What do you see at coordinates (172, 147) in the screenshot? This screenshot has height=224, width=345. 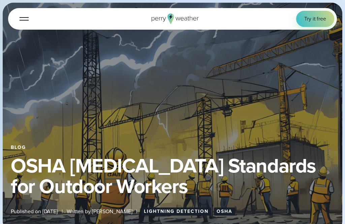 I see `div: Blog` at bounding box center [172, 147].